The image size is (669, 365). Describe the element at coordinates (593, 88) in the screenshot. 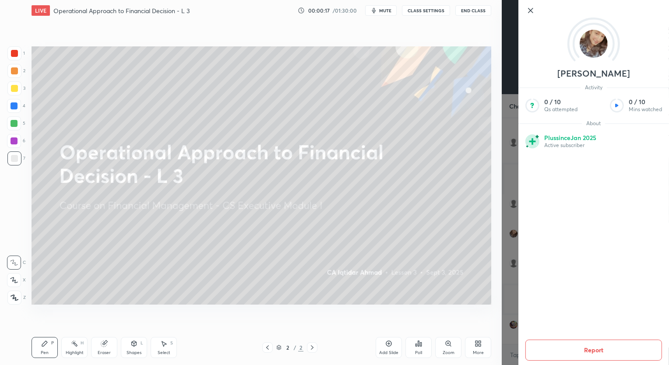

I see `span: Activity` at that location.